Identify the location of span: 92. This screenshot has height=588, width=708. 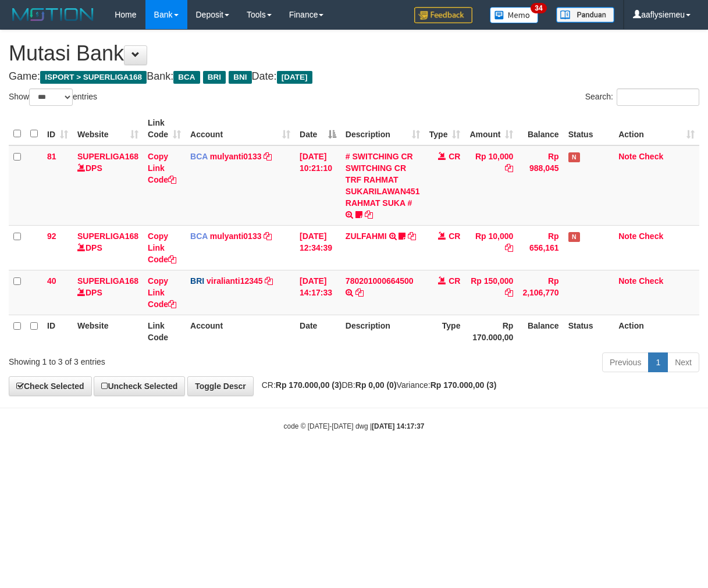
(52, 236).